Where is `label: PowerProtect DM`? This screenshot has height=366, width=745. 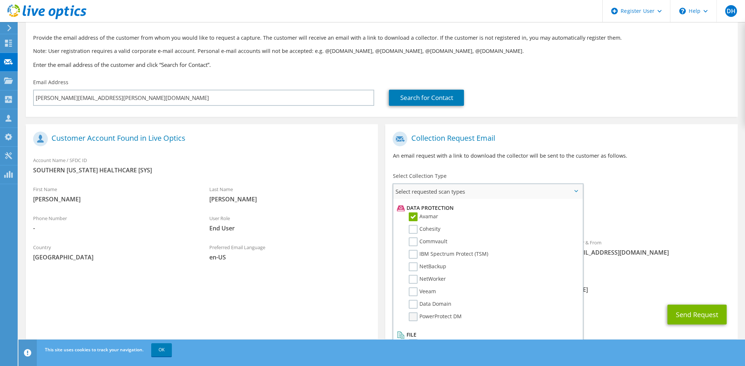 label: PowerProtect DM is located at coordinates (435, 317).